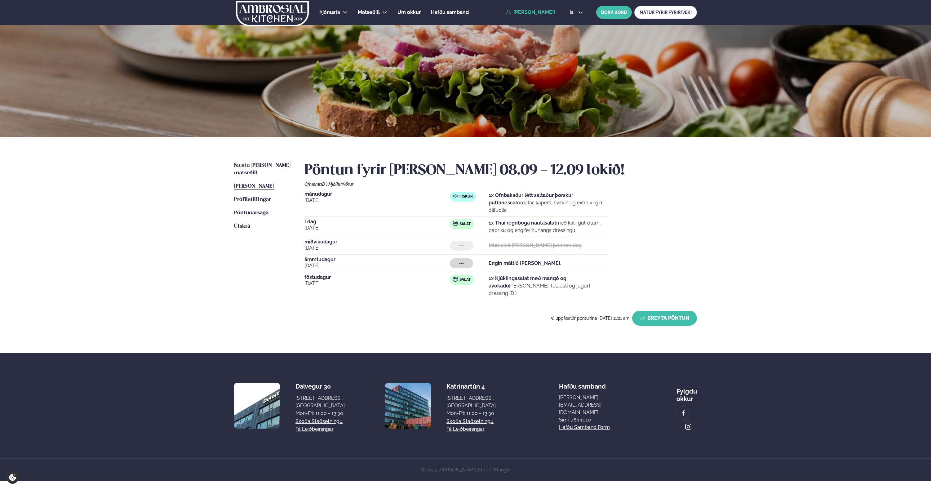  Describe the element at coordinates (272, 14) in the screenshot. I see `img: logo` at that location.